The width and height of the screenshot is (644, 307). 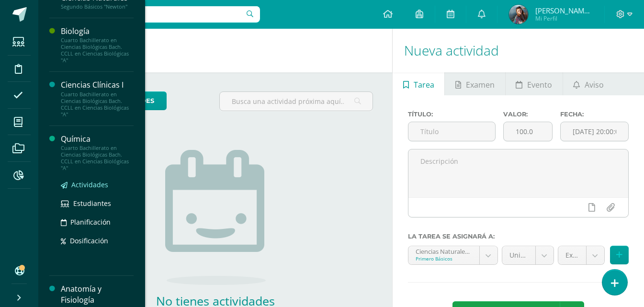 What do you see at coordinates (594, 114) in the screenshot?
I see `label: Fecha:` at bounding box center [594, 114].